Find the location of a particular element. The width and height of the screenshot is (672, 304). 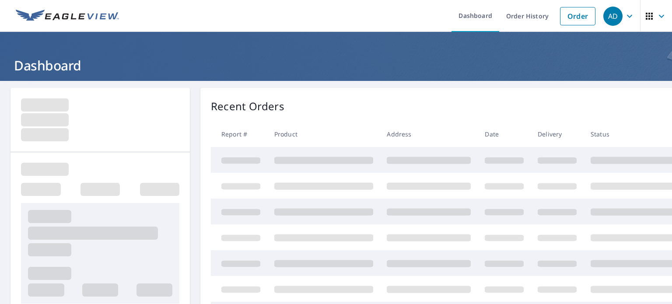

div: AD is located at coordinates (613, 16).